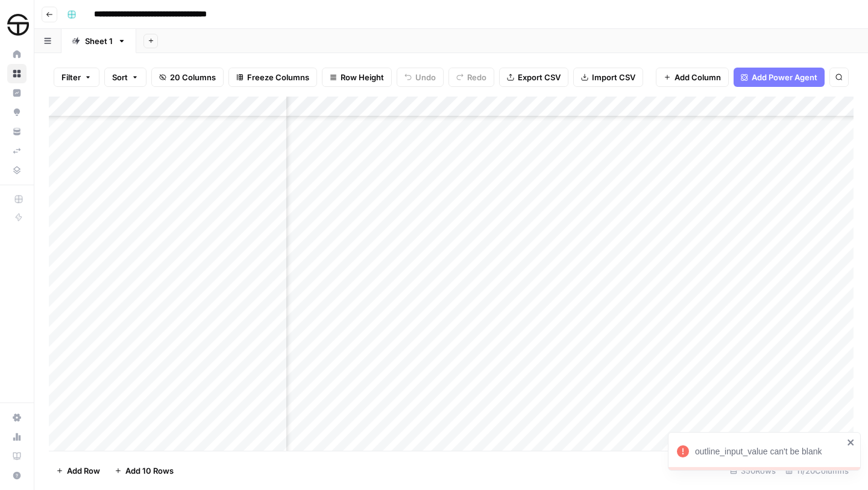 This screenshot has width=868, height=490. I want to click on button: Add Power Agent, so click(779, 78).